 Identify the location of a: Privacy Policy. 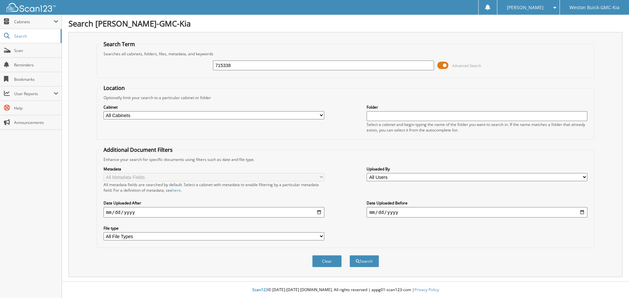
(426, 290).